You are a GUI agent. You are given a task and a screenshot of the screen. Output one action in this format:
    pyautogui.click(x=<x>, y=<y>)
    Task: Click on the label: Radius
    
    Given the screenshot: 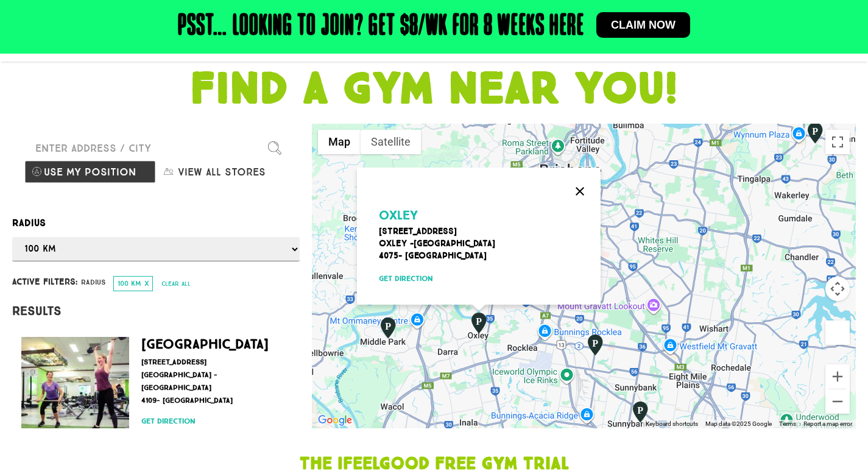 What is the action you would take?
    pyautogui.click(x=156, y=223)
    